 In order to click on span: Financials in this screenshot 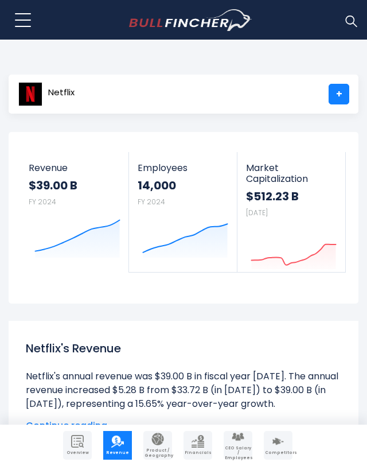, I will do `click(198, 453)`.